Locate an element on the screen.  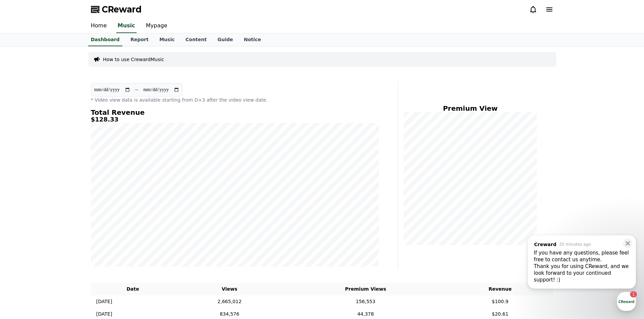
th: Premium Views is located at coordinates (366, 289).